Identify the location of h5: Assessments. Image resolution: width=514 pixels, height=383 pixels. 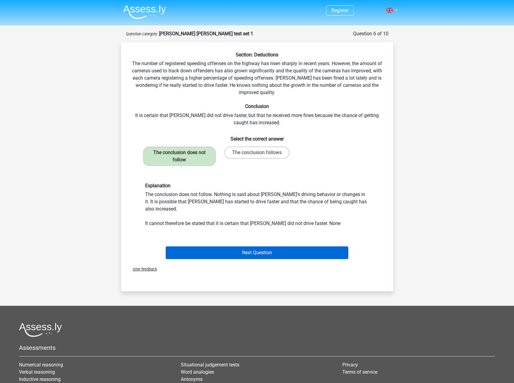
(257, 348).